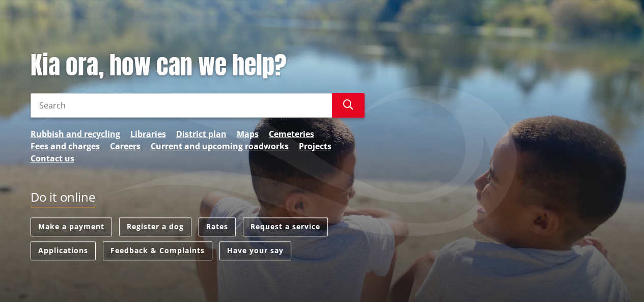 This screenshot has height=302, width=644. What do you see at coordinates (198, 66) in the screenshot?
I see `h1: Kia ora, how can we help?` at bounding box center [198, 66].